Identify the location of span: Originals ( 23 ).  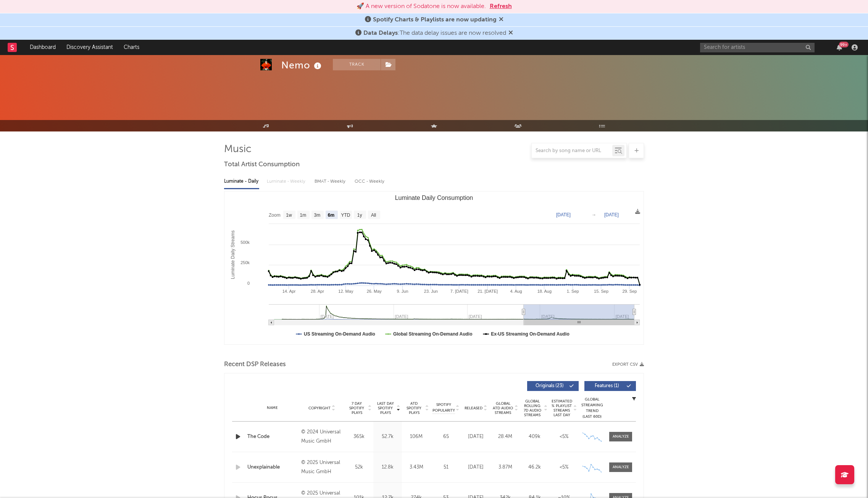
(549, 386).